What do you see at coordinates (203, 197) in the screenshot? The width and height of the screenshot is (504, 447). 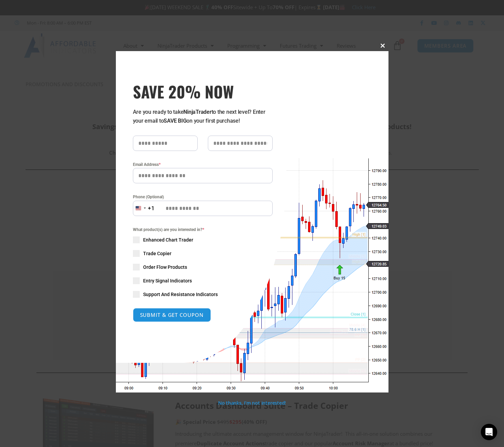 I see `label: Phone (Optional)` at bounding box center [203, 197].